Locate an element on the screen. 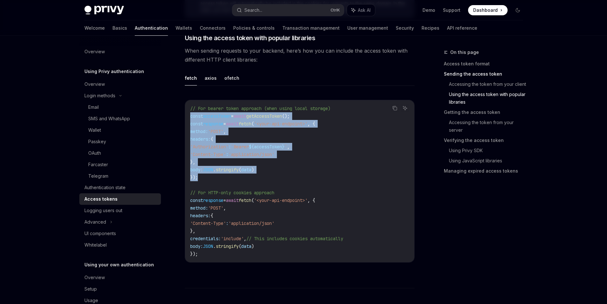 Image resolution: width=607 pixels, height=304 pixels. a: Managing expired access tokens is located at coordinates (486, 171).